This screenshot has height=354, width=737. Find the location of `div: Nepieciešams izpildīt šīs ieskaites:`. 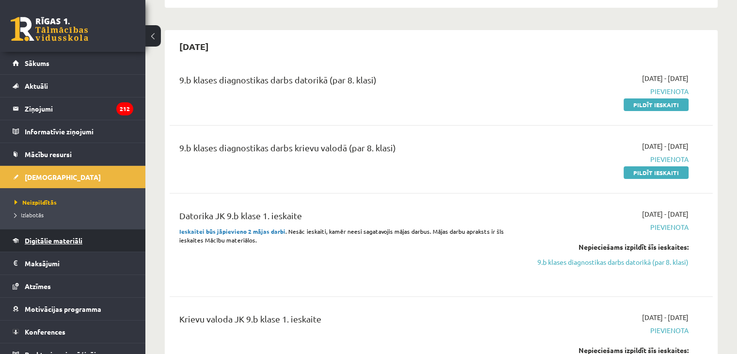

div: Nepieciešams izpildīt šīs ieskaites: is located at coordinates (609, 247).